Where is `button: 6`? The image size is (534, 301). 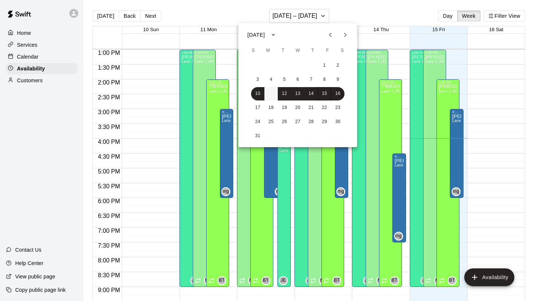
button: 6 is located at coordinates (298, 80).